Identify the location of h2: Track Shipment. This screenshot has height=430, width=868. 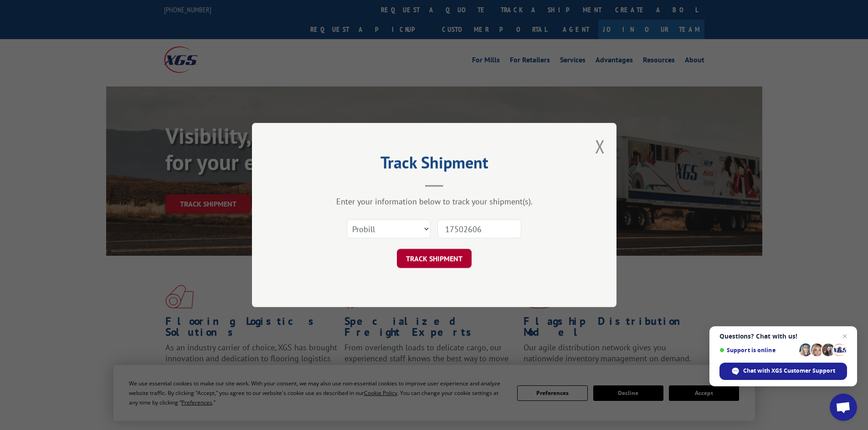
(434, 165).